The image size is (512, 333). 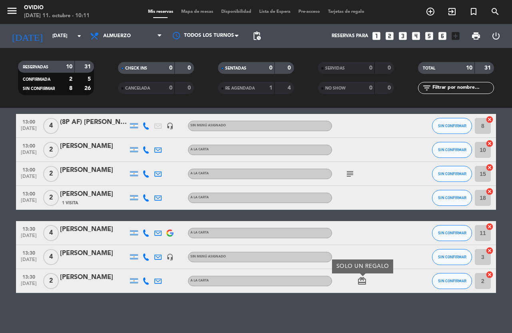 I want to click on span: pending_actions, so click(x=257, y=36).